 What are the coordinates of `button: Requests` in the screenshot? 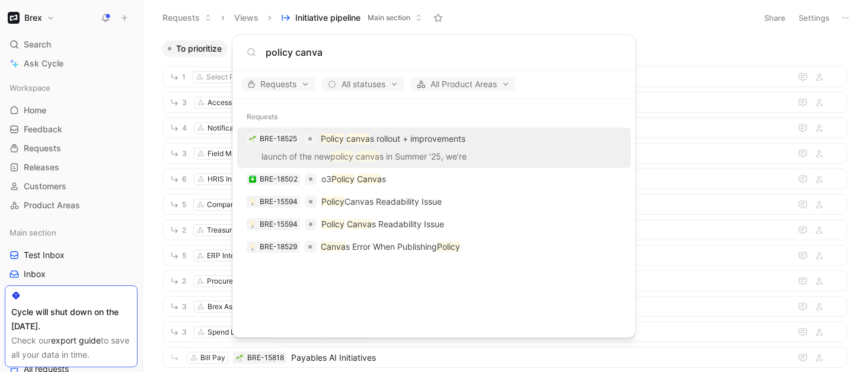 It's located at (279, 84).